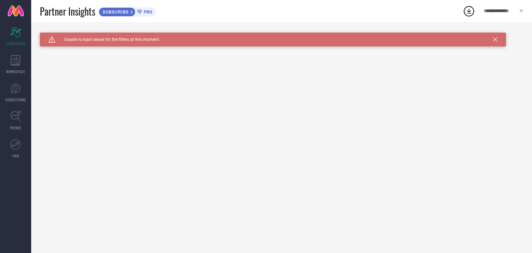 The width and height of the screenshot is (532, 253). What do you see at coordinates (16, 99) in the screenshot?
I see `span: SUGGESTIONS` at bounding box center [16, 99].